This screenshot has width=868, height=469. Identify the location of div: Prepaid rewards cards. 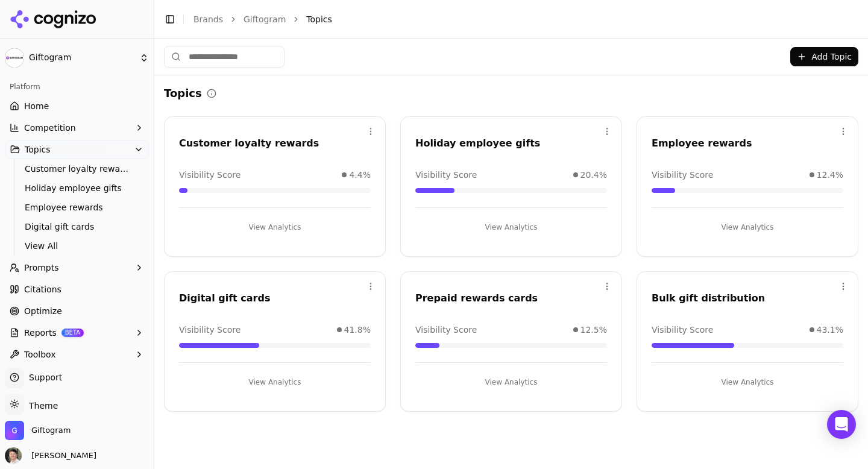
(511, 299).